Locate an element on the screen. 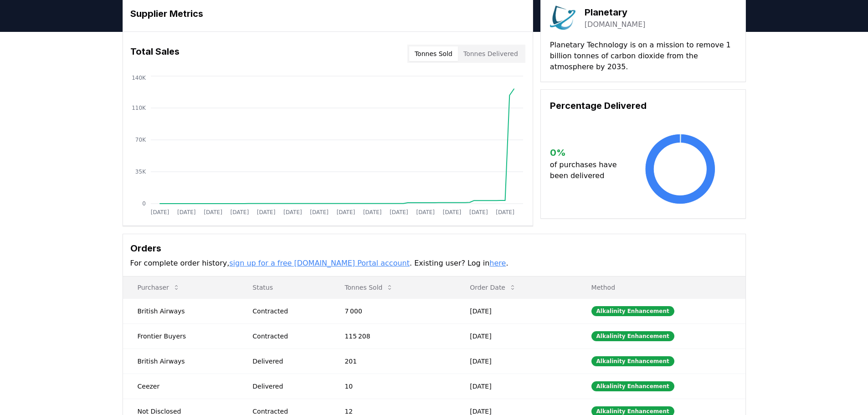  tspan: 110K is located at coordinates (139, 108).